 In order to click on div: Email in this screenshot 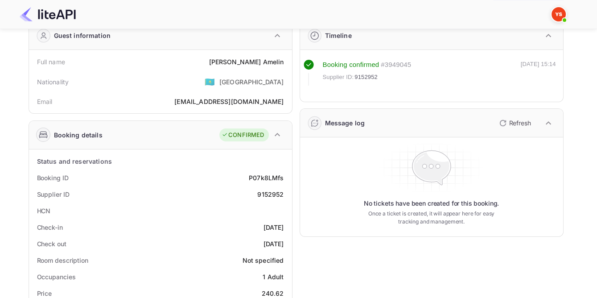, I will do `click(45, 101)`.